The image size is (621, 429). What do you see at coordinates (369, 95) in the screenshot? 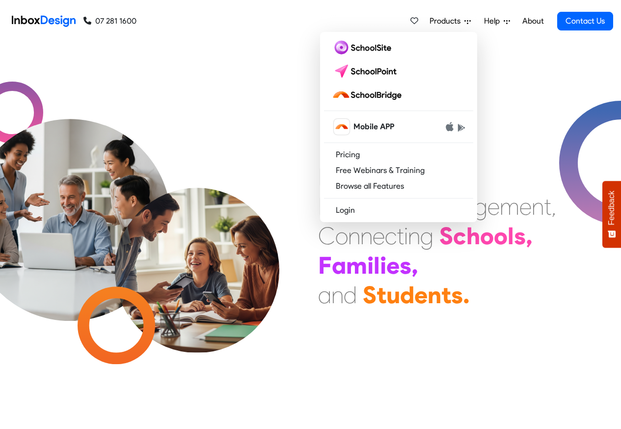
I see `img: schoolbridge logo` at bounding box center [369, 95].